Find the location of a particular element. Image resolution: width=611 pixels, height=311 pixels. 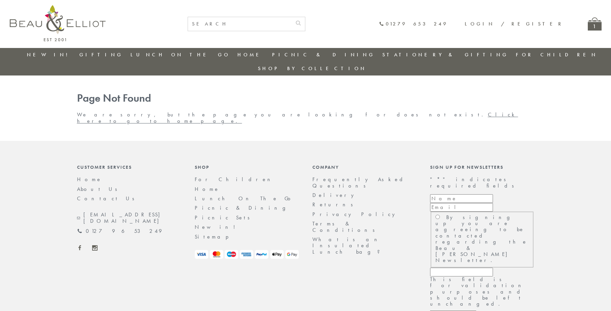

div: Shop is located at coordinates (247, 167).